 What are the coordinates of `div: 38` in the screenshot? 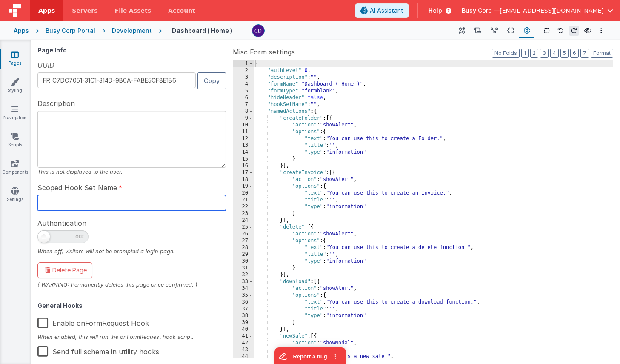 It's located at (244, 316).